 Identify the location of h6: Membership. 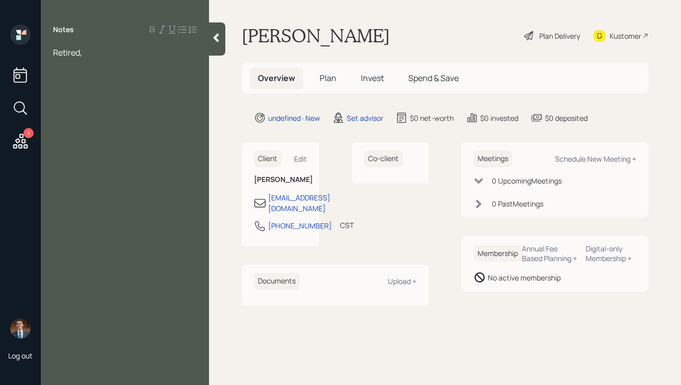
(497, 253).